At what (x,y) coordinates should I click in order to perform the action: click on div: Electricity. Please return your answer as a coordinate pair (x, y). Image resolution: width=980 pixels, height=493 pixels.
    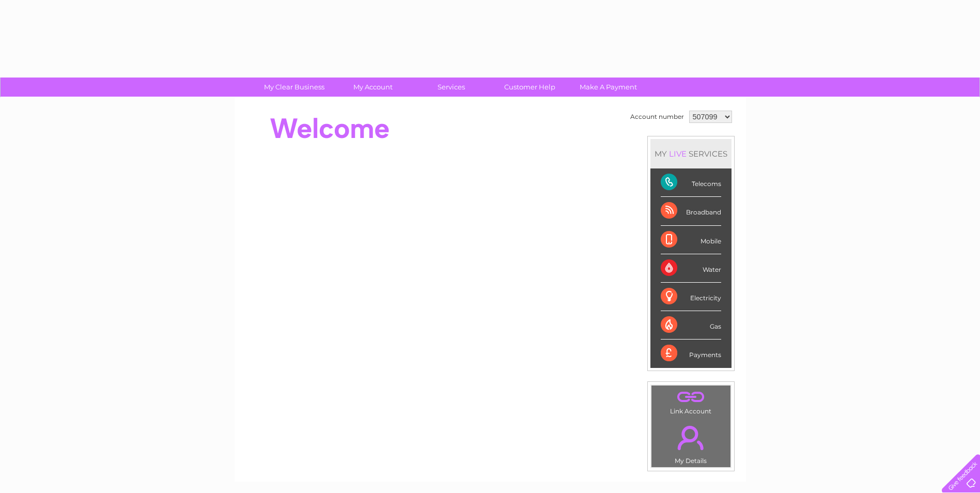
    Looking at the image, I should click on (690, 296).